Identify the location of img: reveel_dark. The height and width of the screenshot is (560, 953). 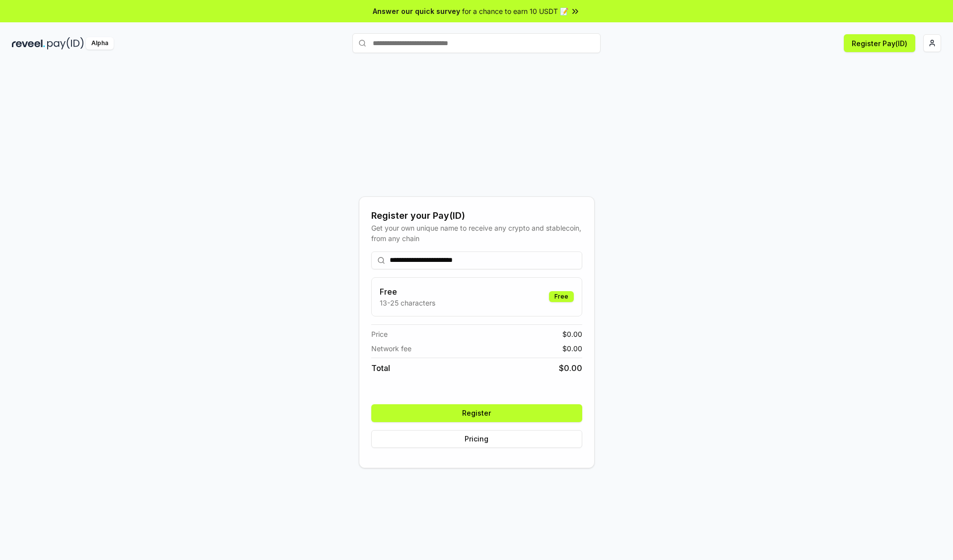
(28, 44).